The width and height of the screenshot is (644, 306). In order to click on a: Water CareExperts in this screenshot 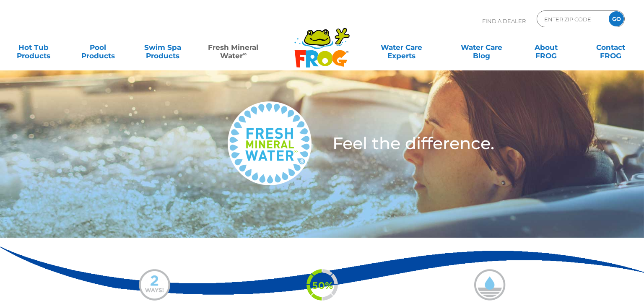, I will do `click(401, 47)`.